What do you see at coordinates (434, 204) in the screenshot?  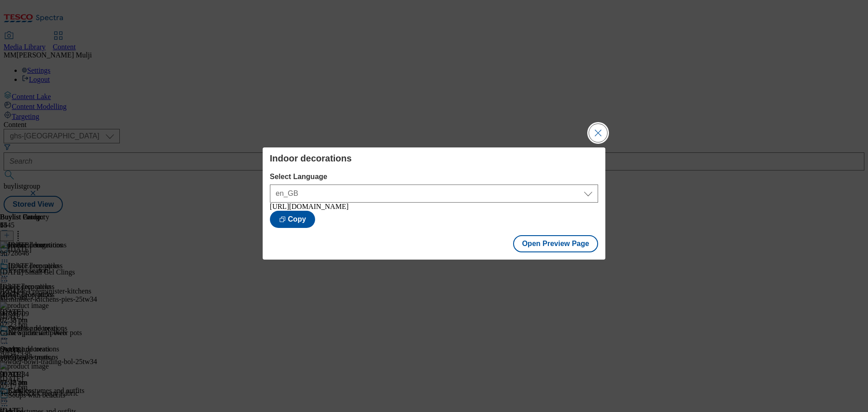 I see `div: Modal` at bounding box center [434, 204].